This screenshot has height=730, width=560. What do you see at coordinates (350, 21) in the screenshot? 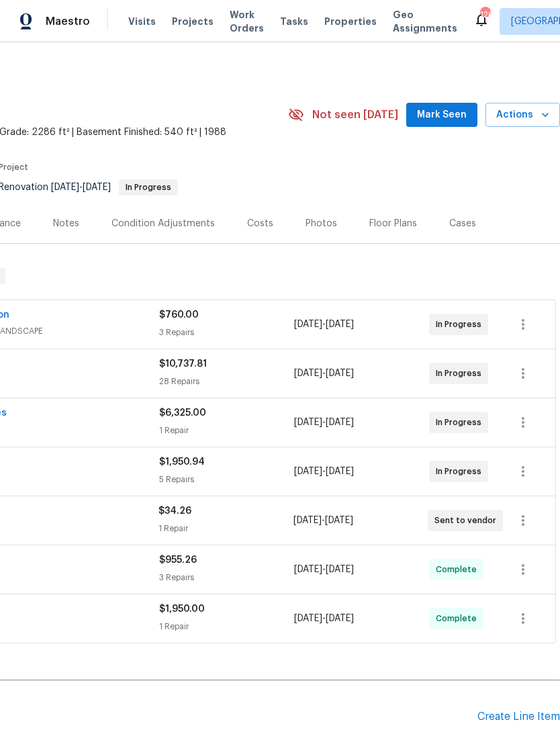
I see `span: Properties` at bounding box center [350, 21].